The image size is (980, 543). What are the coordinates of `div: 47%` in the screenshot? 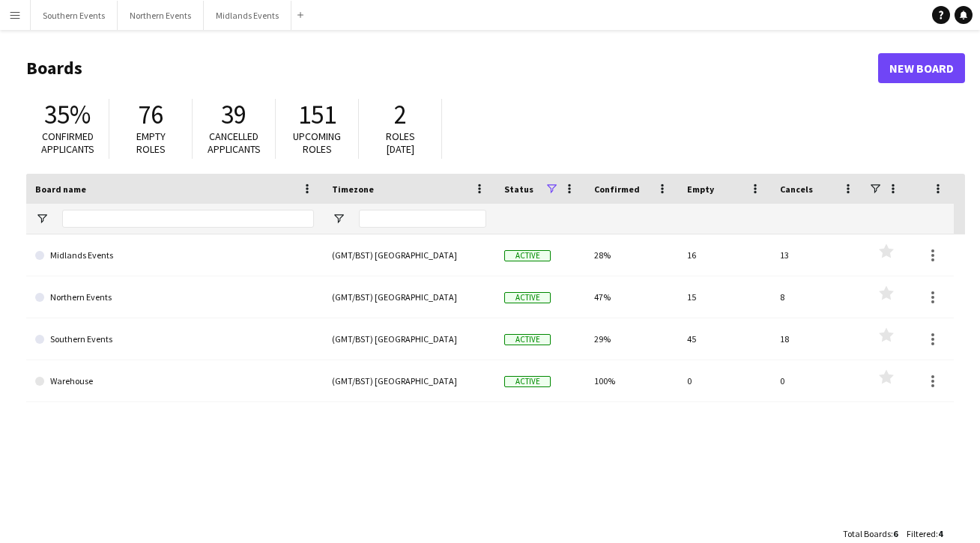 It's located at (632, 296).